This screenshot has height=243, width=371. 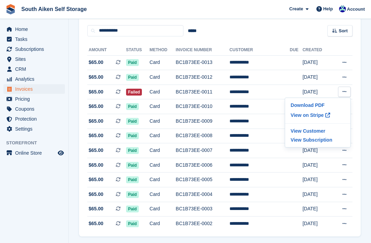 I want to click on span: Coupons, so click(x=36, y=109).